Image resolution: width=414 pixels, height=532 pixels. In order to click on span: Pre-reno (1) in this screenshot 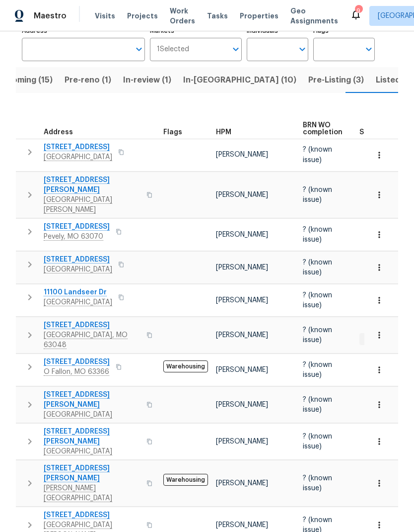, I will do `click(88, 80)`.